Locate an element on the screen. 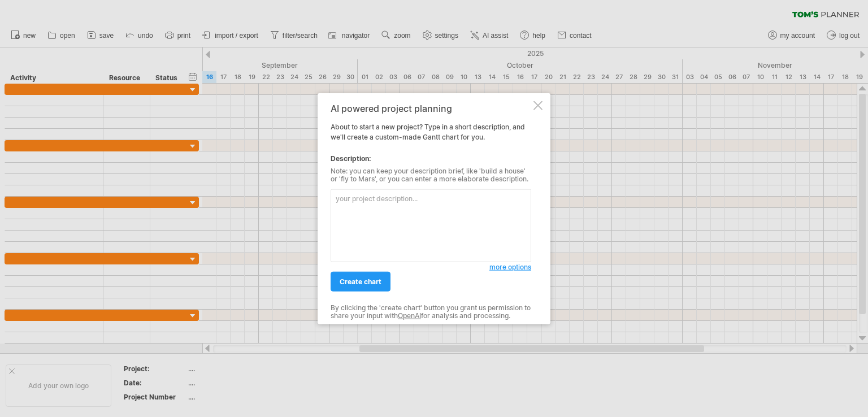 The image size is (868, 417). div: By clicking the 'create chart' button you grant us permission to share your input with for analys... is located at coordinates (430, 312).